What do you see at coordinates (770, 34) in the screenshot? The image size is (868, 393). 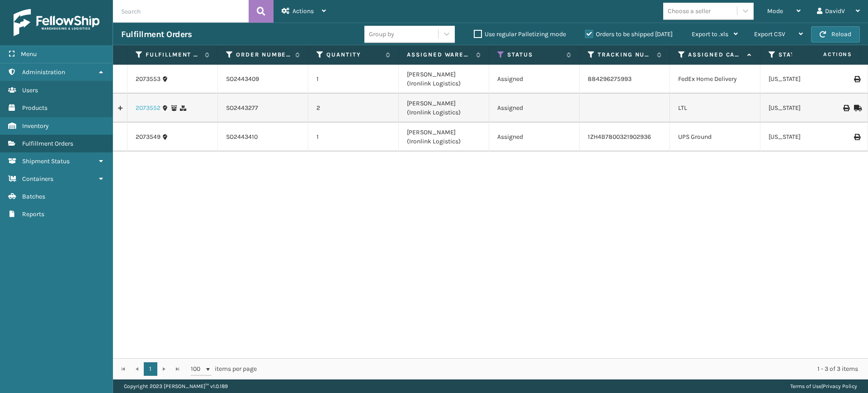 I see `span: Export CSV` at bounding box center [770, 34].